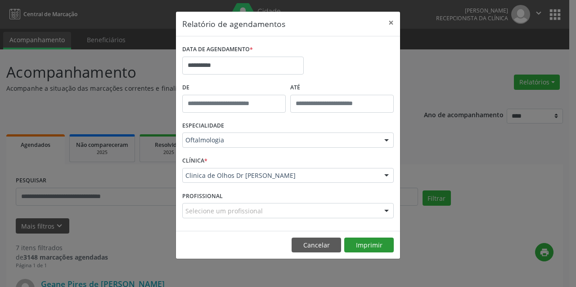  I want to click on label: DATA DE AGENDAMENTO, so click(217, 49).